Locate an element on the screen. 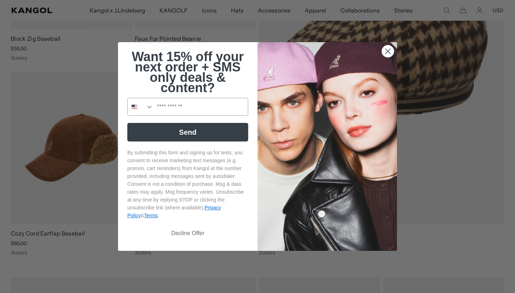  a: Terms is located at coordinates (151, 216).